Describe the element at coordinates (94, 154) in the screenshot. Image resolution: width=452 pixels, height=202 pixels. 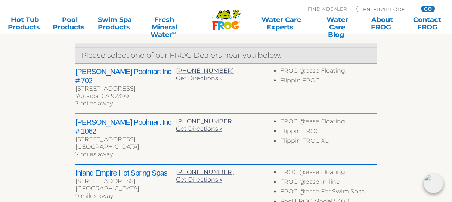
I see `span: 7 miles away` at that location.